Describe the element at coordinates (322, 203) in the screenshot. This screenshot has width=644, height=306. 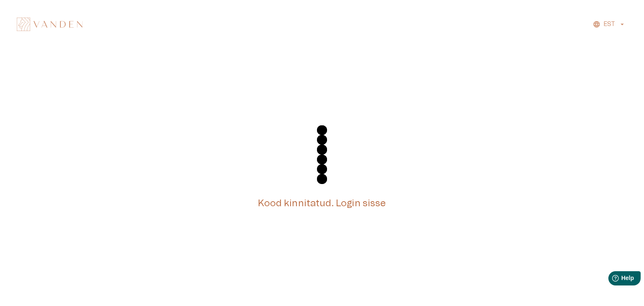
I see `h5: Kood kinnitatud. Login sisse` at that location.